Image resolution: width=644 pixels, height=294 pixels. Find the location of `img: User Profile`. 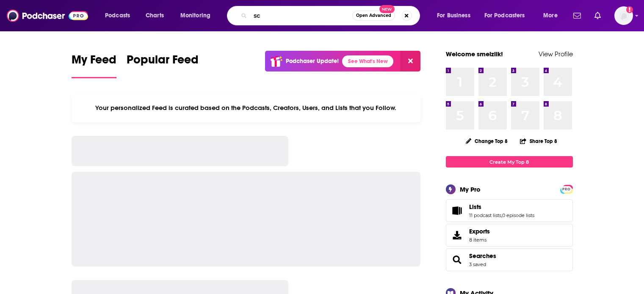

img: User Profile is located at coordinates (624, 16).